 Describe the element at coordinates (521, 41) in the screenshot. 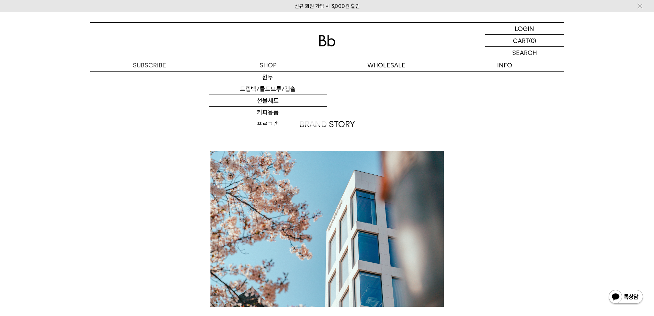

I see `p: CART` at that location.